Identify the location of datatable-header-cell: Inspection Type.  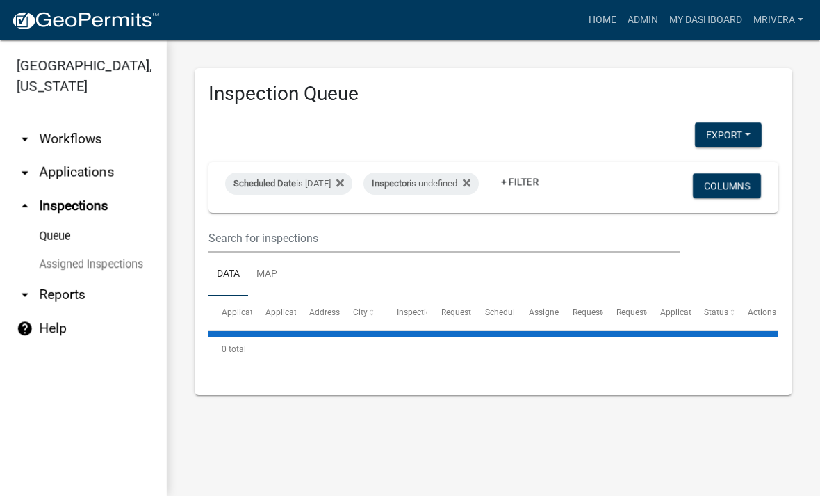
(405, 313).